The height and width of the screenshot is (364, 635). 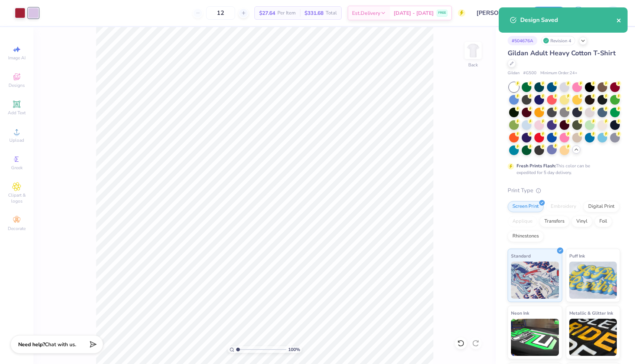 I want to click on span: 100 %, so click(x=294, y=349).